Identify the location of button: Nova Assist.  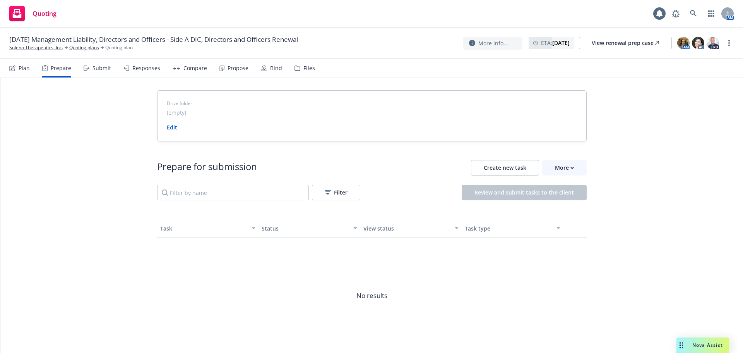
(703, 345).